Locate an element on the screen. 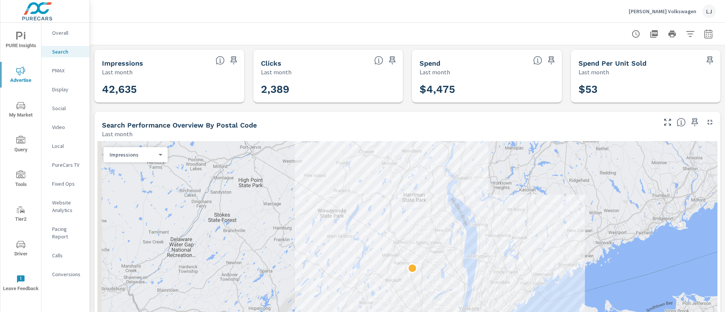 The width and height of the screenshot is (725, 312). span: Driver is located at coordinates (21, 249).